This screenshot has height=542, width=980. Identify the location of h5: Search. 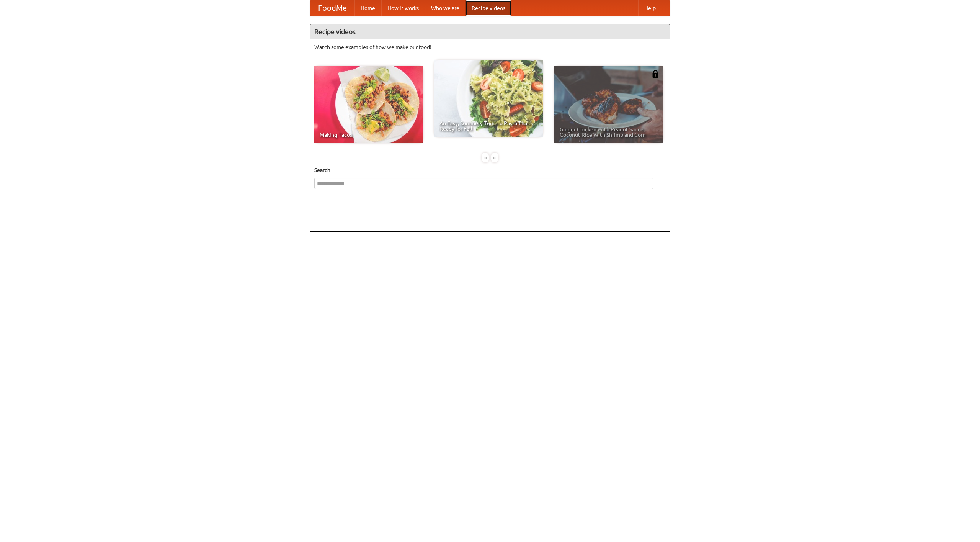
(490, 170).